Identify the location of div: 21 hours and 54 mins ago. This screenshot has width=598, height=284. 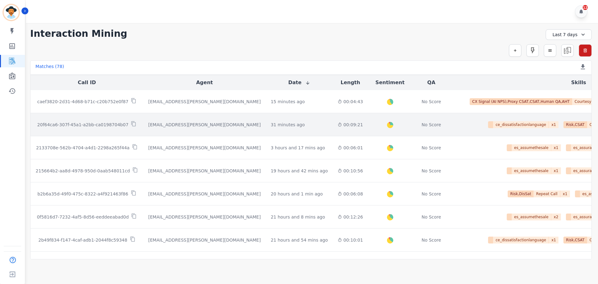
(299, 240).